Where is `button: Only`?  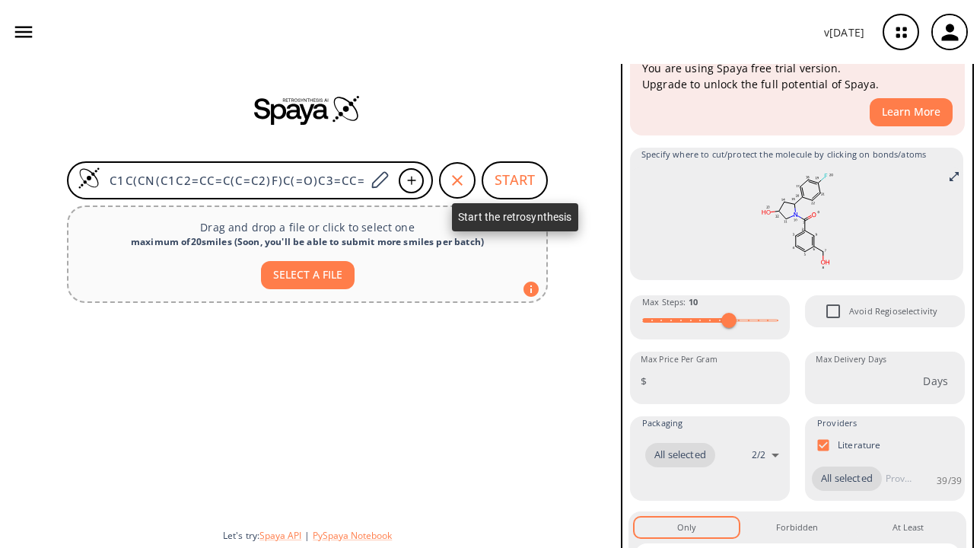
button: Only is located at coordinates (687, 527).